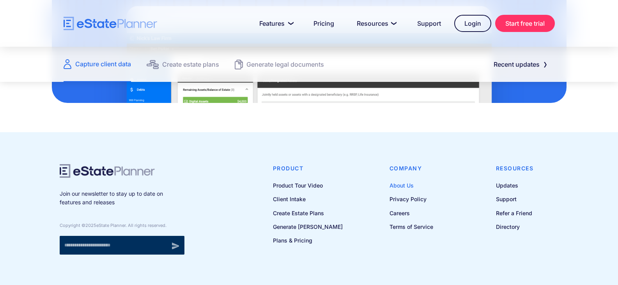 This screenshot has height=285, width=618. What do you see at coordinates (308, 168) in the screenshot?
I see `h4: Product` at bounding box center [308, 168].